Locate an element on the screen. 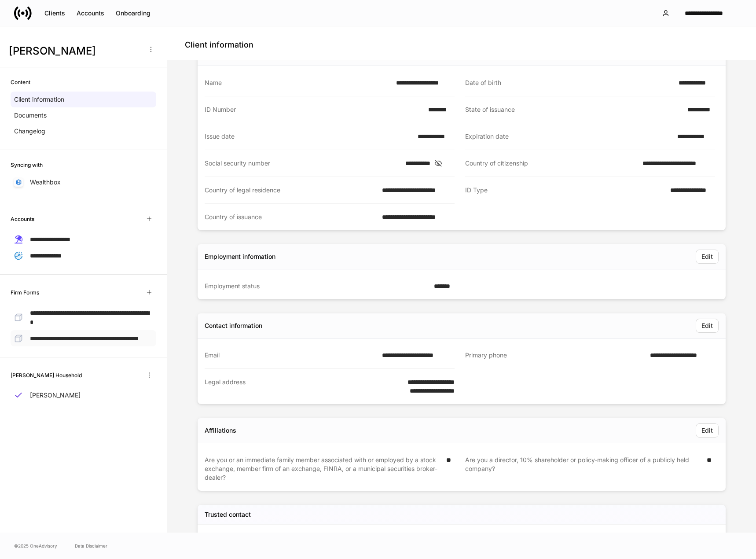  div: Contact information is located at coordinates (233, 325).